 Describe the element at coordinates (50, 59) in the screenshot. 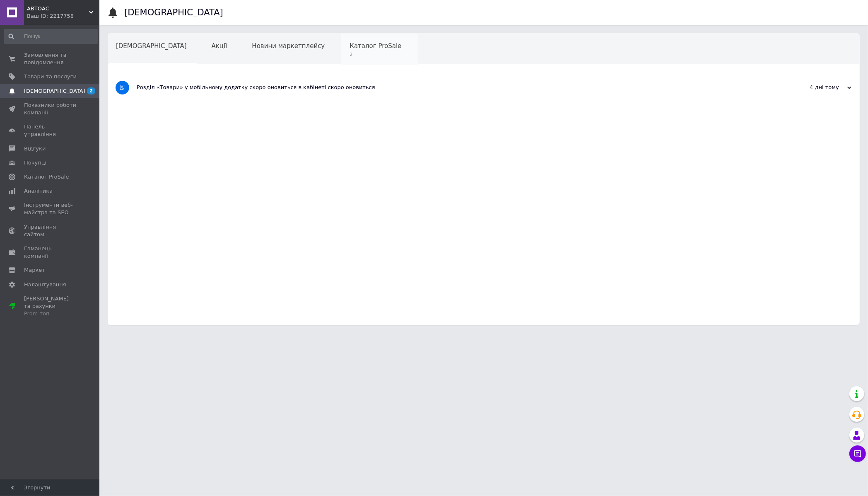

I see `span: Замовлення та повідомлення` at that location.